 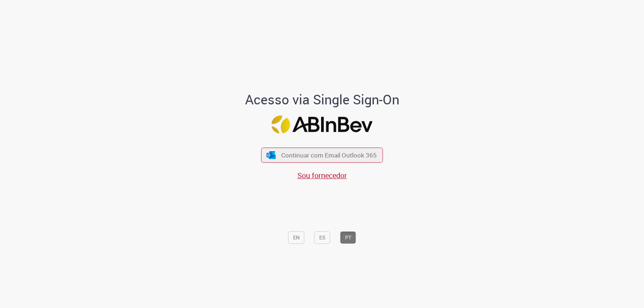 What do you see at coordinates (271, 155) in the screenshot?
I see `img: ícone Azure/Microsoft 360` at bounding box center [271, 155].